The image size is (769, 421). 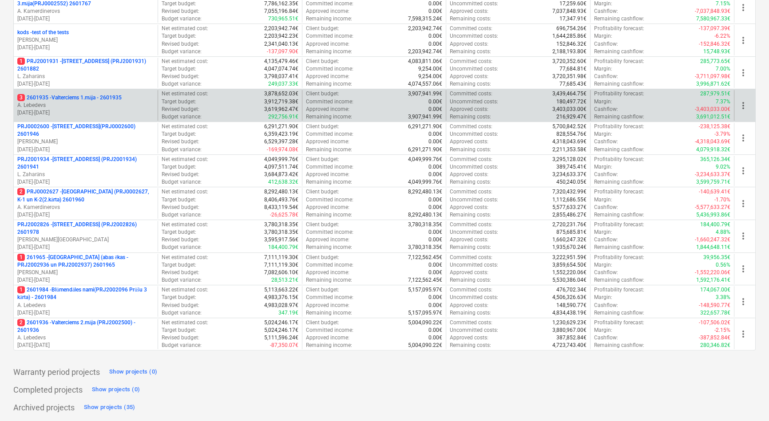 What do you see at coordinates (469, 109) in the screenshot?
I see `p: Approved costs :` at bounding box center [469, 109].